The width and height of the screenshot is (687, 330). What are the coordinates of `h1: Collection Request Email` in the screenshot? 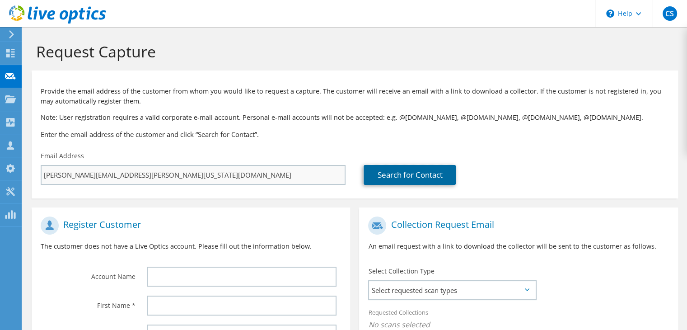 It's located at (516, 225).